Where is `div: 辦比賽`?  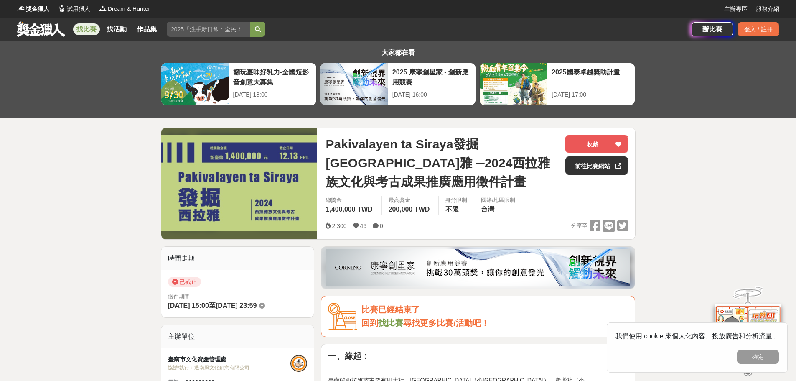 div: 辦比賽 is located at coordinates (713, 29).